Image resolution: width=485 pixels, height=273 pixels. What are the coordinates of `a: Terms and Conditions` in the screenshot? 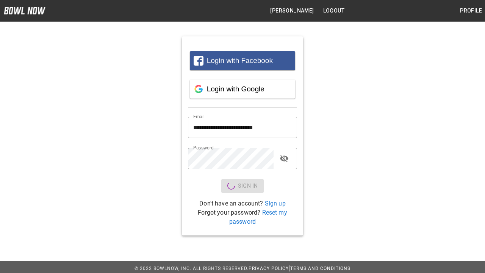 It's located at (320, 268).